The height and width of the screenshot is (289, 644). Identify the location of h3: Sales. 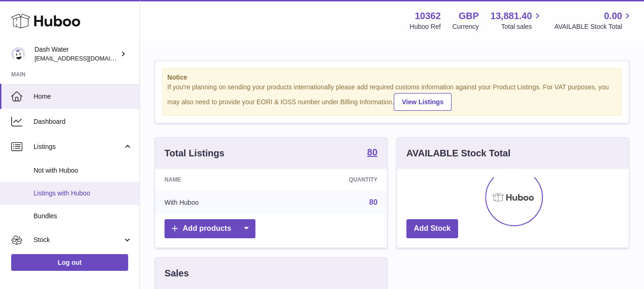
(176, 274).